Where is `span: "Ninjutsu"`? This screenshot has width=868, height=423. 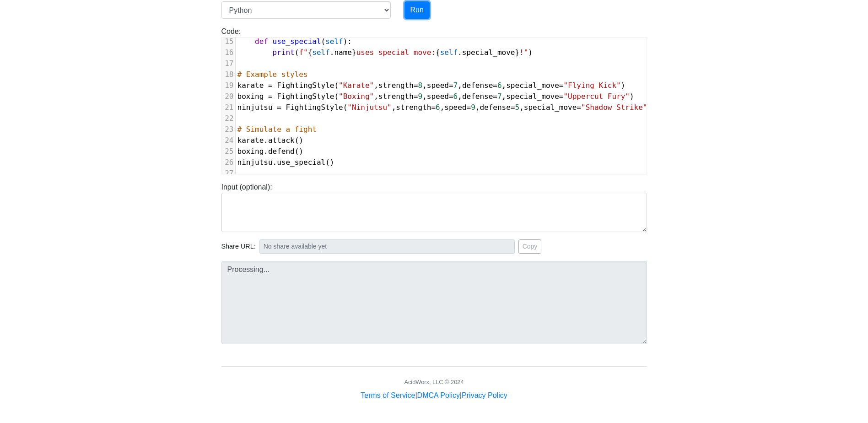 span: "Ninjutsu" is located at coordinates (369, 107).